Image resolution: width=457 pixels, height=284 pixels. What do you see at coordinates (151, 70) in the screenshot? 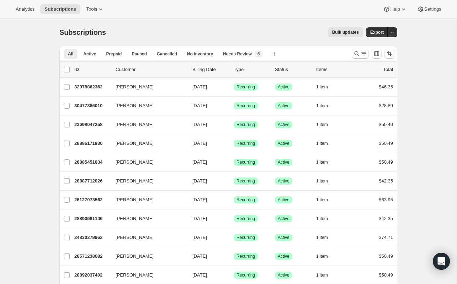
I see `p: Customer` at bounding box center [151, 70].